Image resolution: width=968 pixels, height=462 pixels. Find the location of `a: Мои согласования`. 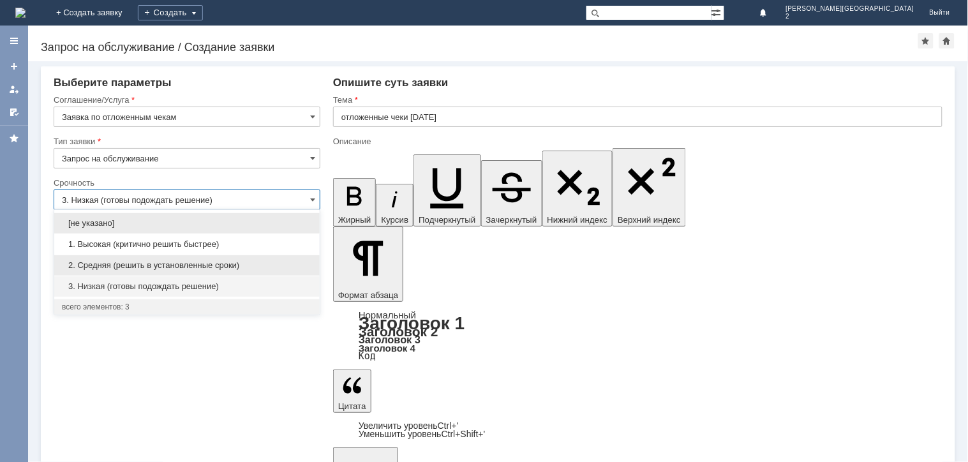

a: Мои согласования is located at coordinates (14, 112).